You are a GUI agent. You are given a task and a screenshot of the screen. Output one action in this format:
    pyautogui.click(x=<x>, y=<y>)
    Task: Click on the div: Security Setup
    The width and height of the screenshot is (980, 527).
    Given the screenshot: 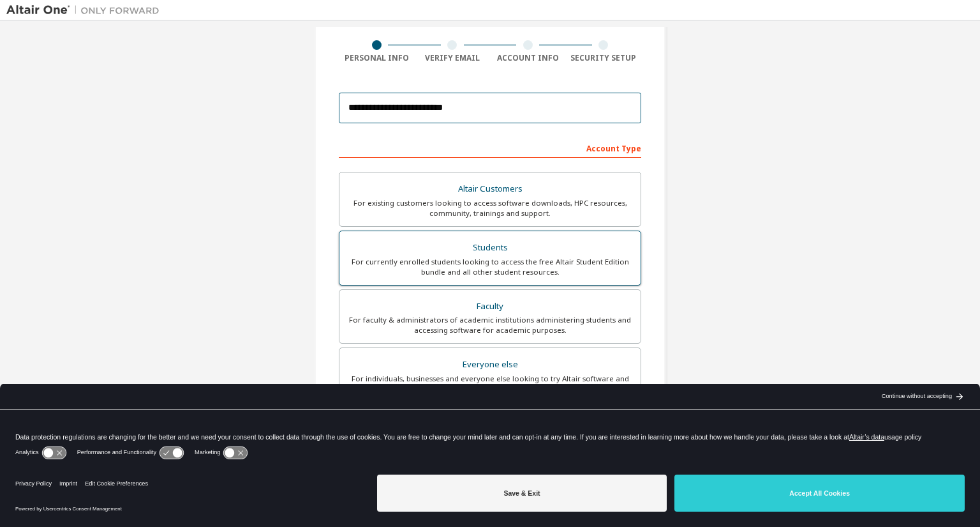 What is the action you would take?
    pyautogui.click(x=604, y=58)
    